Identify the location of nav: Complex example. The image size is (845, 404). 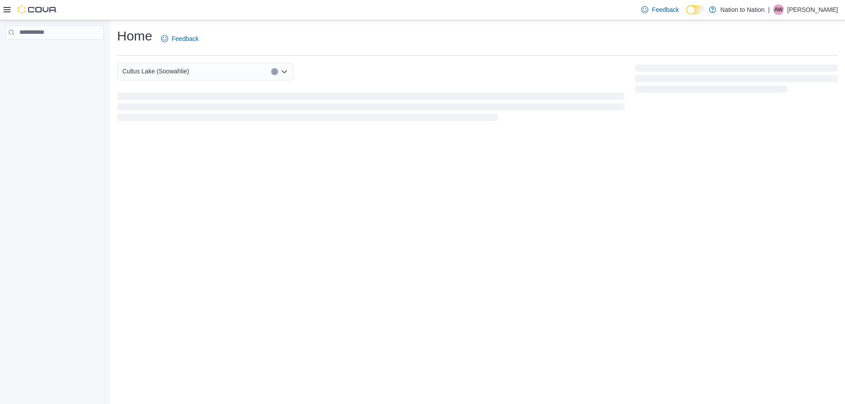
(55, 52).